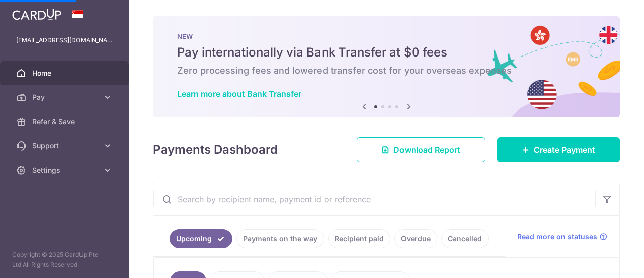  What do you see at coordinates (559, 149) in the screenshot?
I see `a: Create Payment` at bounding box center [559, 149].